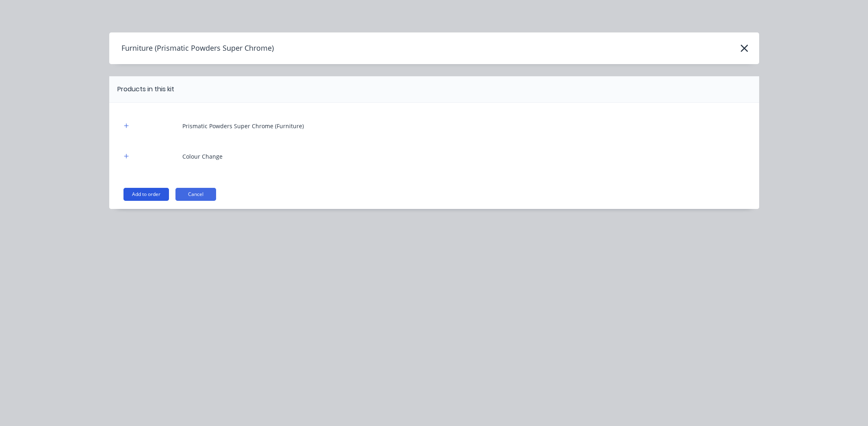  What do you see at coordinates (191, 49) in the screenshot?
I see `h4: Furniture (Prismatic Powders Super Chrome)` at bounding box center [191, 49].